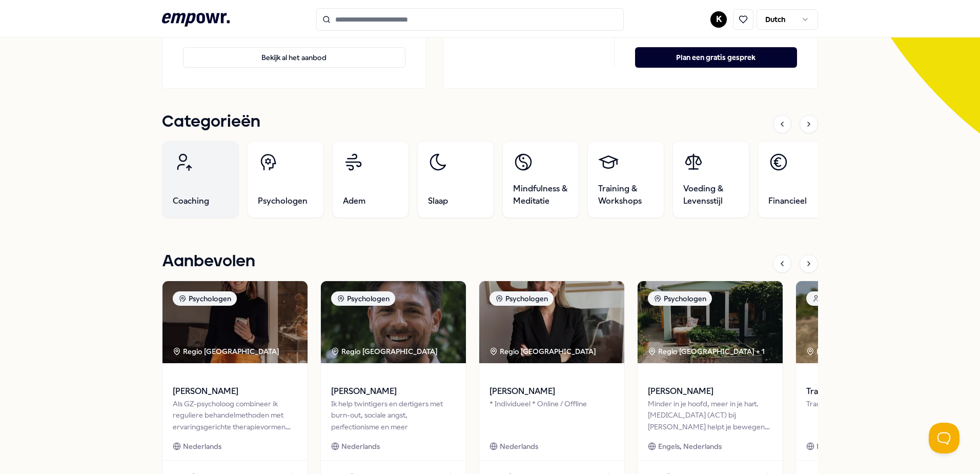 This screenshot has height=474, width=980. Describe the element at coordinates (456, 179) in the screenshot. I see `a: Slaap` at that location.